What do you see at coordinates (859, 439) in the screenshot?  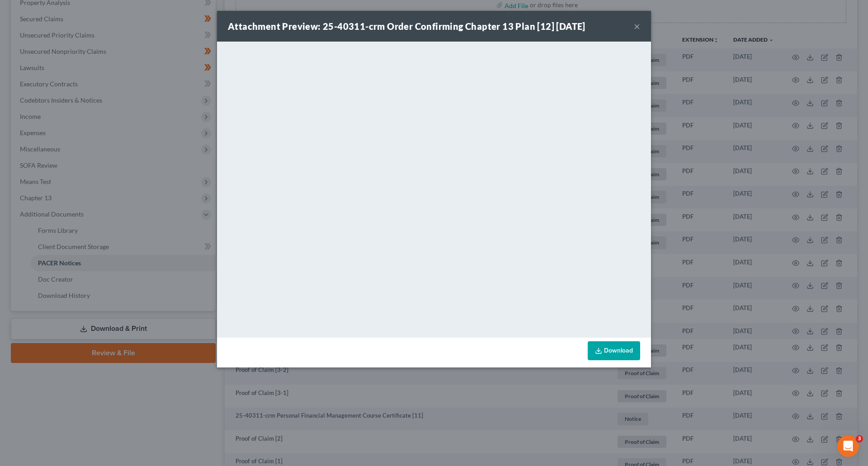 I see `span: 3` at bounding box center [859, 439].